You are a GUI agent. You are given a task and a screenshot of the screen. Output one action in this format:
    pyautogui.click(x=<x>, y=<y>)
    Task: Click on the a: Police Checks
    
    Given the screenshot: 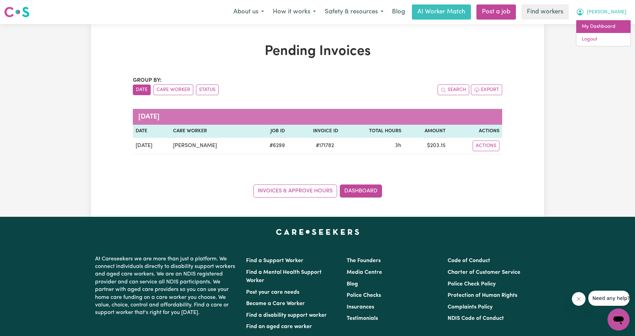 What is the action you would take?
    pyautogui.click(x=364, y=295)
    